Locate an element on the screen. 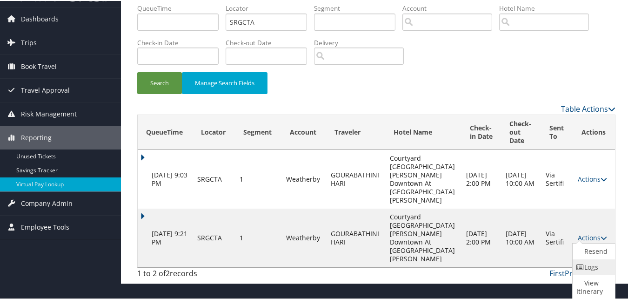 Image resolution: width=628 pixels, height=299 pixels. th: Traveler: activate to sort column ascending is located at coordinates (356, 131).